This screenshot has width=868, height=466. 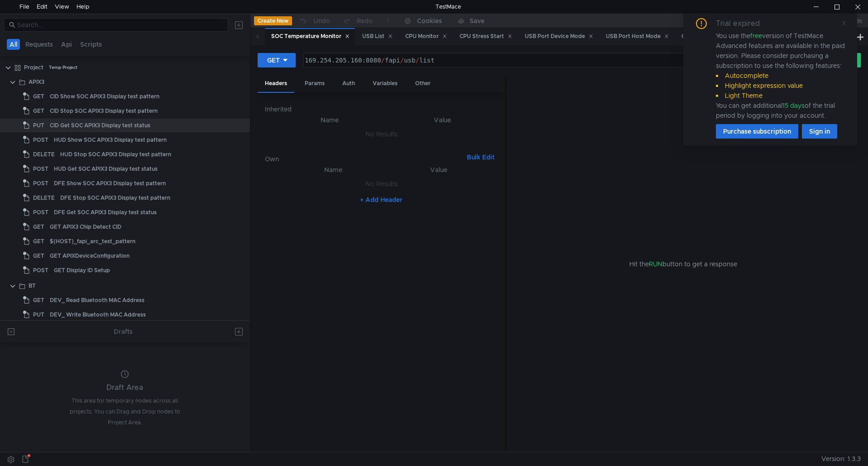 What do you see at coordinates (358, 21) in the screenshot?
I see `button: Redo` at bounding box center [358, 21].